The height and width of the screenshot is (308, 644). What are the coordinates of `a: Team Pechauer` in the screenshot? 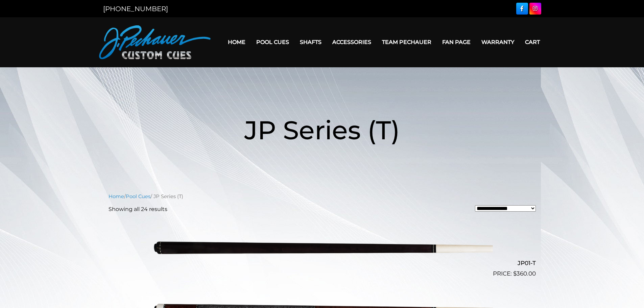 It's located at (407, 42).